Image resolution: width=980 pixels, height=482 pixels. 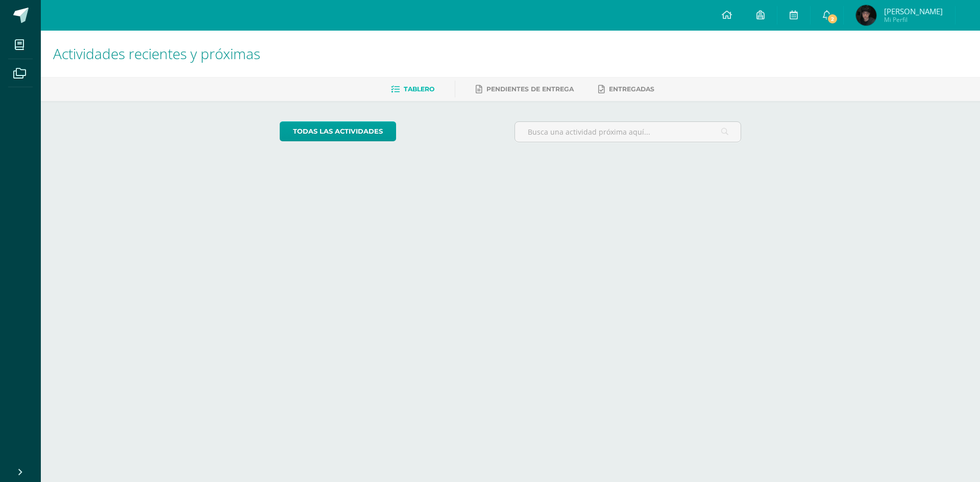 What do you see at coordinates (156, 53) in the screenshot?
I see `span: Actividades recientes y próximas` at bounding box center [156, 53].